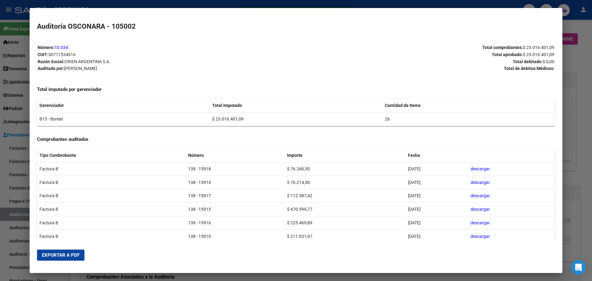 The image size is (592, 281). I want to click on span: Exportar a PDF, so click(61, 255).